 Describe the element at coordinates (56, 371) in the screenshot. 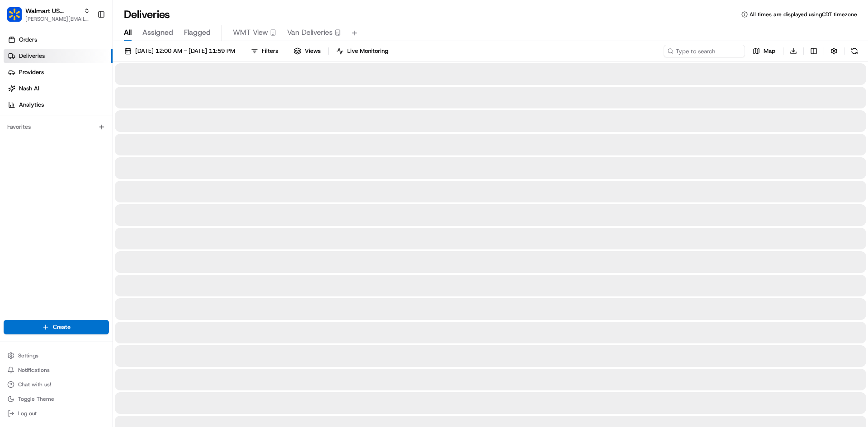

I see `button: Notifications` at that location.